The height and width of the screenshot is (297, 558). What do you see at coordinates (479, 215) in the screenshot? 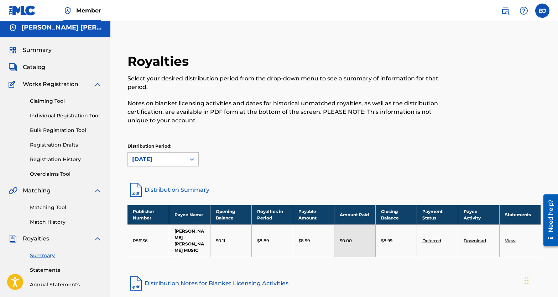
I see `th: Payee Activity` at bounding box center [479, 215].